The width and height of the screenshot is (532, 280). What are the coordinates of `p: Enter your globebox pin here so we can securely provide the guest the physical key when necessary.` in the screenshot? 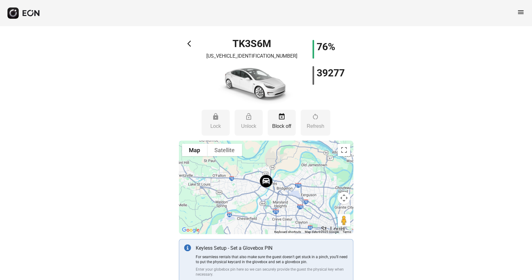 It's located at (272, 272).